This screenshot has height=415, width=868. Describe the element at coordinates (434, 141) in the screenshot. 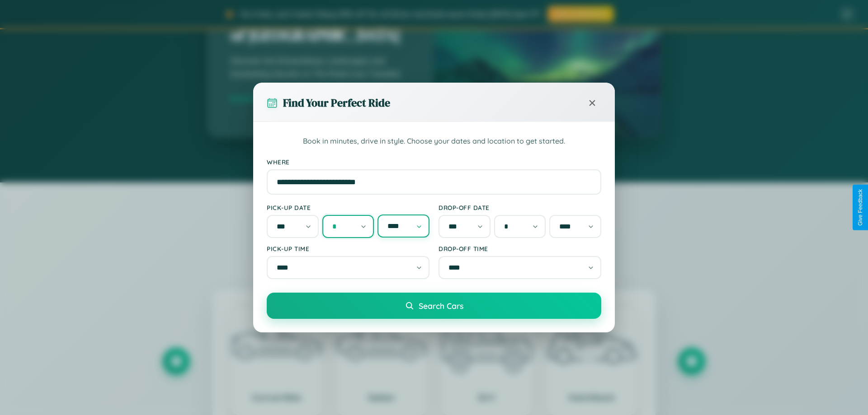

I see `p: Book in minutes, drive in style. Choose your dates and location to get started.` at that location.